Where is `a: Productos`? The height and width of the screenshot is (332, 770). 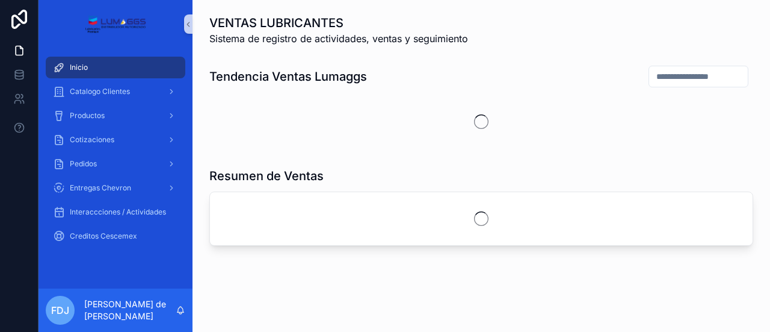
a: Productos is located at coordinates (116, 116).